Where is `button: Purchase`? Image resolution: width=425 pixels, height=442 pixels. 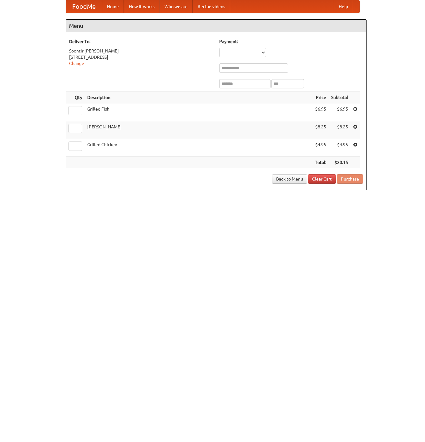
button: Purchase is located at coordinates (350, 179).